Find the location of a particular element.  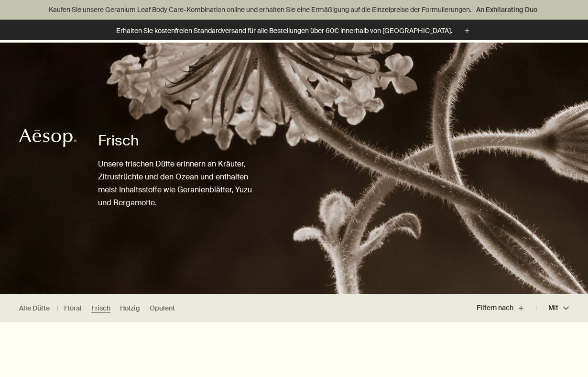

button: Filtern nach is located at coordinates (507, 308).